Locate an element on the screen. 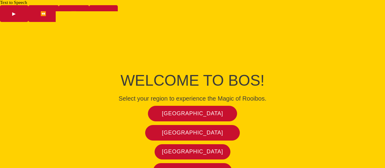 The height and width of the screenshot is (168, 385). button: Previous is located at coordinates (44, 13).